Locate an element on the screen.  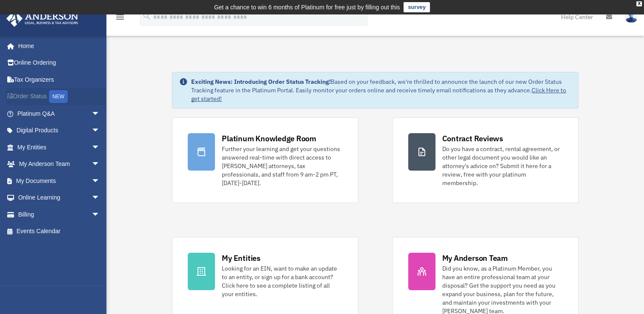
div: My Anderson Team is located at coordinates (475, 258).